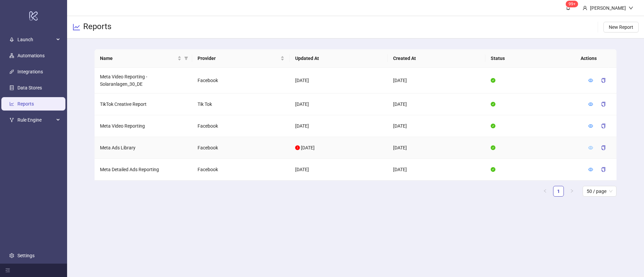  What do you see at coordinates (144, 170) in the screenshot?
I see `td: Meta Detailed Ads Reporting` at bounding box center [144, 170].